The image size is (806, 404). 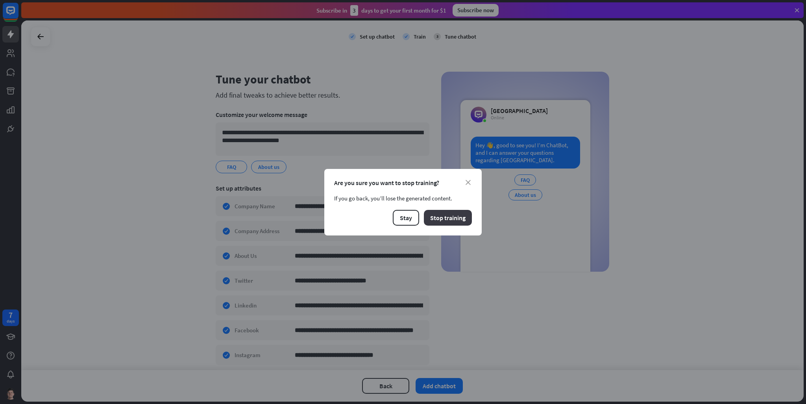 What do you see at coordinates (403, 183) in the screenshot?
I see `div: Are you sure you want to stop training?` at bounding box center [403, 183].